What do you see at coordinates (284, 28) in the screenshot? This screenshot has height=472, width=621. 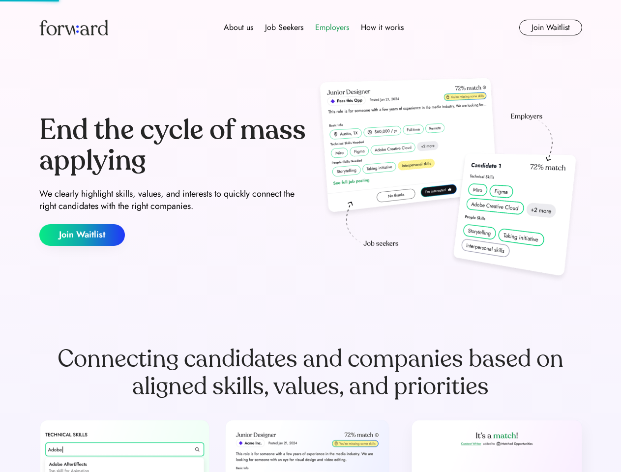 I see `div: Job Seekers` at bounding box center [284, 28].